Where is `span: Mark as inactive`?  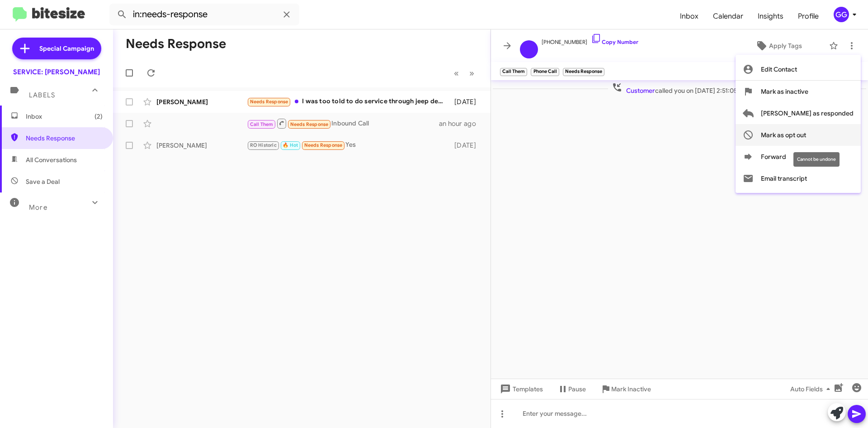 span: Mark as inactive is located at coordinates (785, 91).